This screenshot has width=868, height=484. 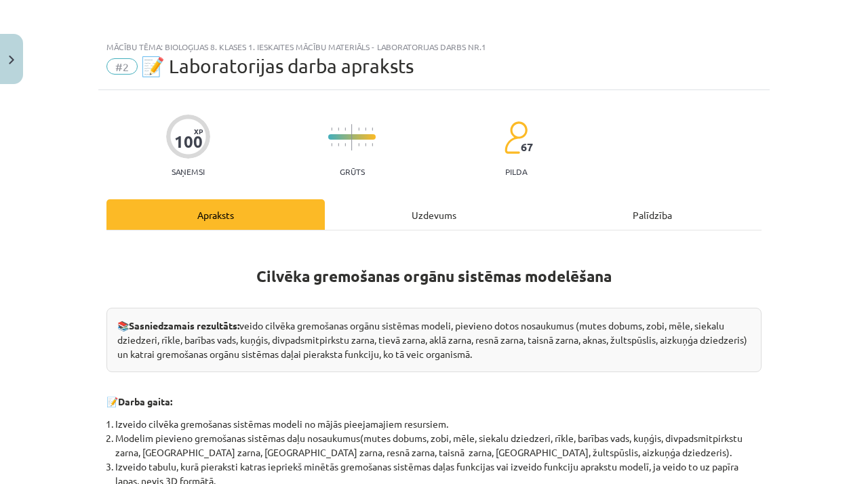 What do you see at coordinates (188, 171) in the screenshot?
I see `p: Saņemsi` at bounding box center [188, 171].